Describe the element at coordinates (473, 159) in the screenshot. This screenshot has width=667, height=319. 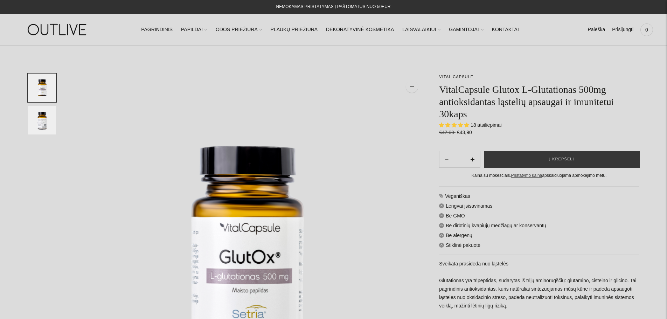
I see `button: Subtract product quantity` at that location.